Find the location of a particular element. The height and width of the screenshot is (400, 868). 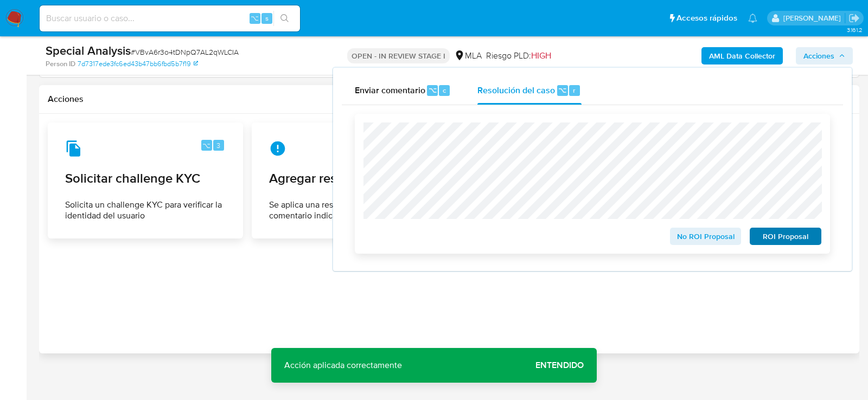

span: Riesgo PLD: is located at coordinates (519, 56).